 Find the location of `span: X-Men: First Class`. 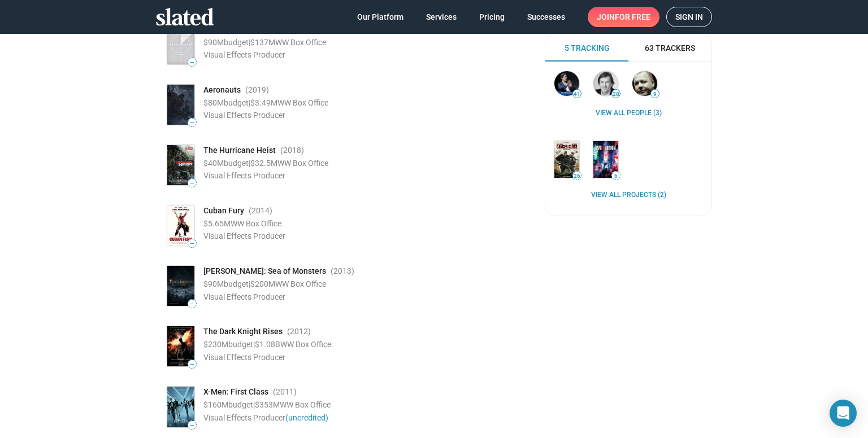

span: X-Men: First Class is located at coordinates (236, 392).